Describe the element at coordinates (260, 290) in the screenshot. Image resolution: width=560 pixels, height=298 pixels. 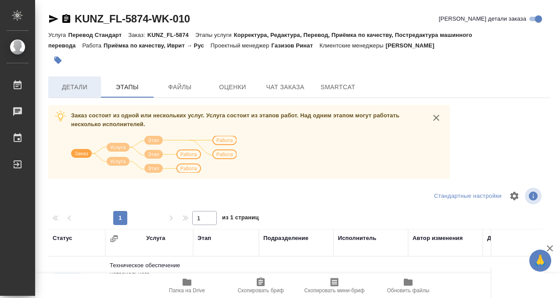
I see `span: Скопировать бриф` at that location.